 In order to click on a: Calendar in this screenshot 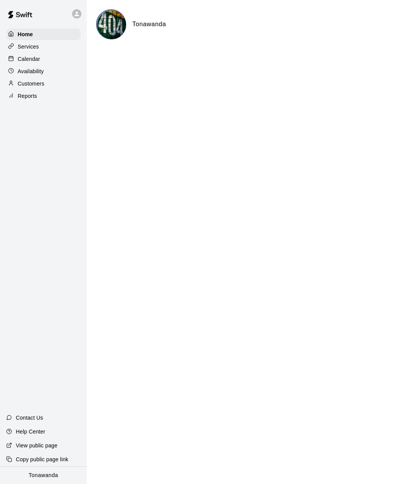, I will do `click(43, 59)`.